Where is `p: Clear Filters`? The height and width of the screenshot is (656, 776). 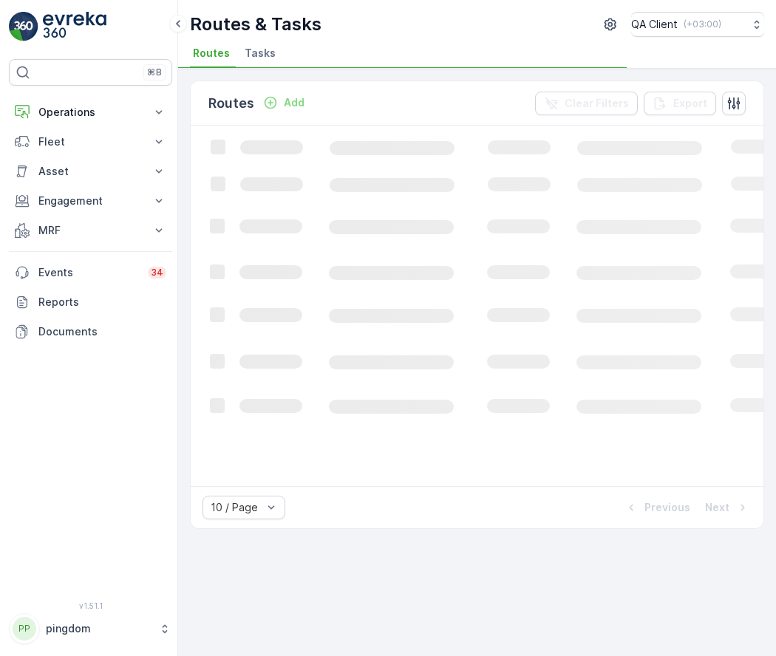 p: Clear Filters is located at coordinates (596, 103).